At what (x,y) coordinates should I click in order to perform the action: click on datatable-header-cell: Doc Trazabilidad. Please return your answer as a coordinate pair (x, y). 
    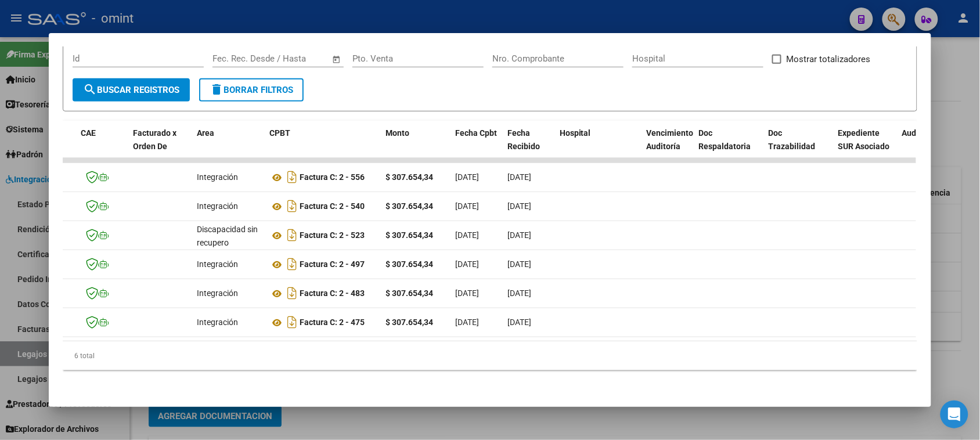
    Looking at the image, I should click on (799, 146).